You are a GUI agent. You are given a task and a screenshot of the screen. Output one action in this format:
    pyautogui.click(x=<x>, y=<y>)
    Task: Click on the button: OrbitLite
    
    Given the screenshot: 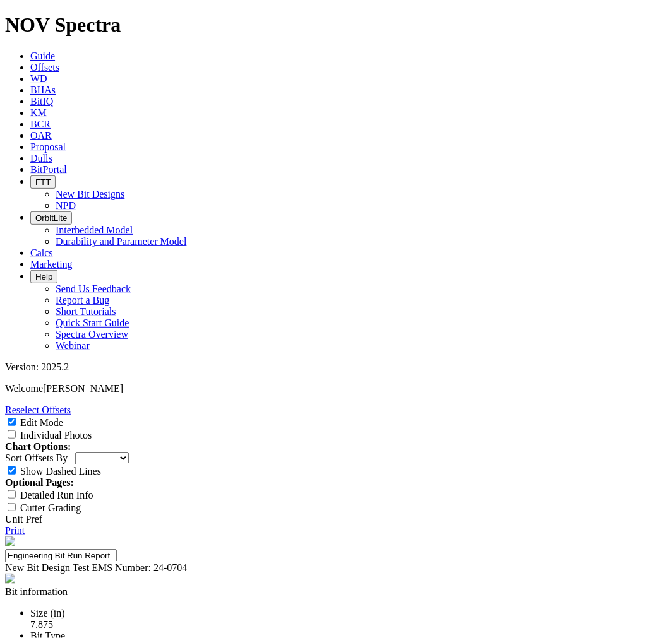 What is the action you would take?
    pyautogui.click(x=51, y=218)
    